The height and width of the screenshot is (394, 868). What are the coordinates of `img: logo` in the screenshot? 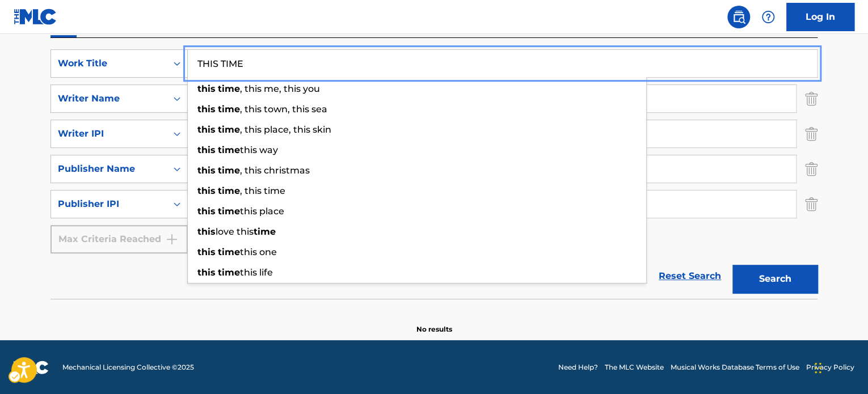 It's located at (31, 368).